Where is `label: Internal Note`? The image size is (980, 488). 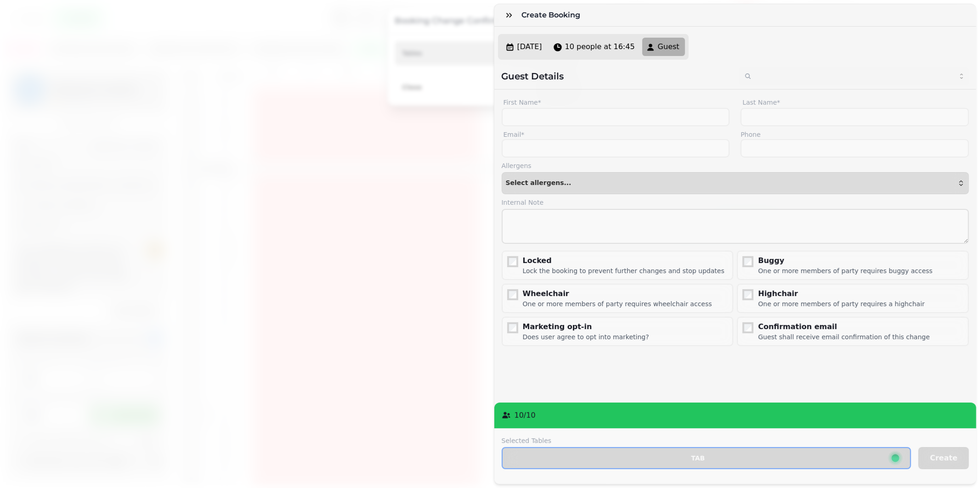 label: Internal Note is located at coordinates (735, 202).